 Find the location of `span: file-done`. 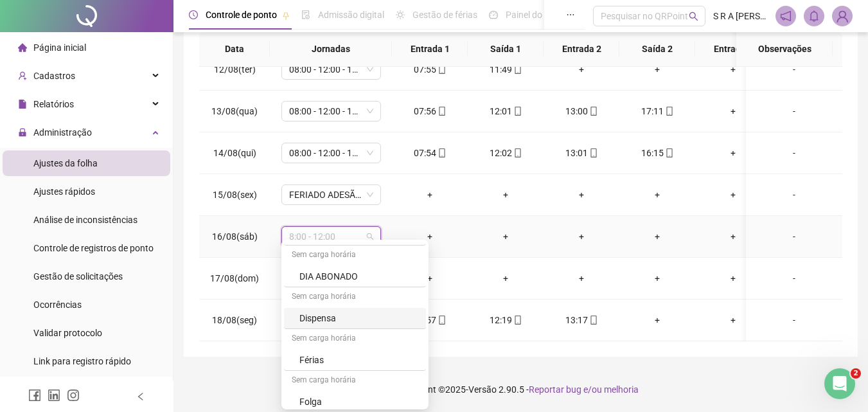

span: file-done is located at coordinates (306, 15).